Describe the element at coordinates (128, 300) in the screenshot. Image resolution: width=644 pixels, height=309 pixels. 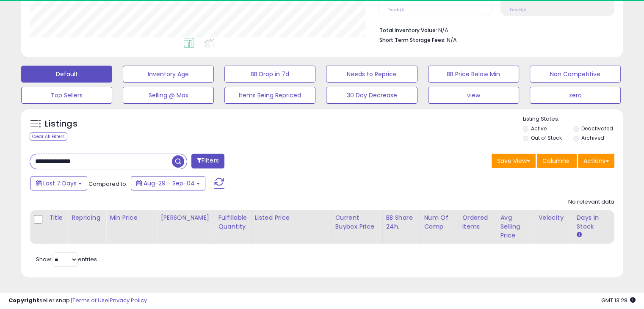
I see `a: Privacy Policy` at that location.